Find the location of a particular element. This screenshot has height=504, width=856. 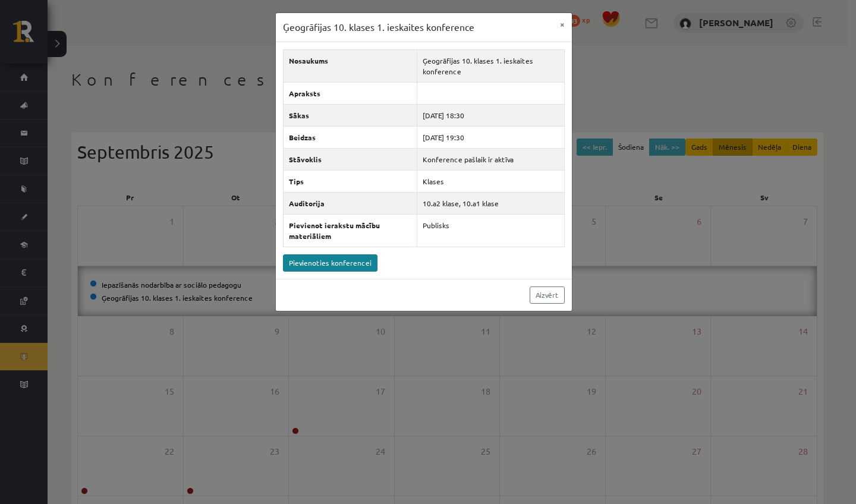

th: Beidzas is located at coordinates (350, 136).